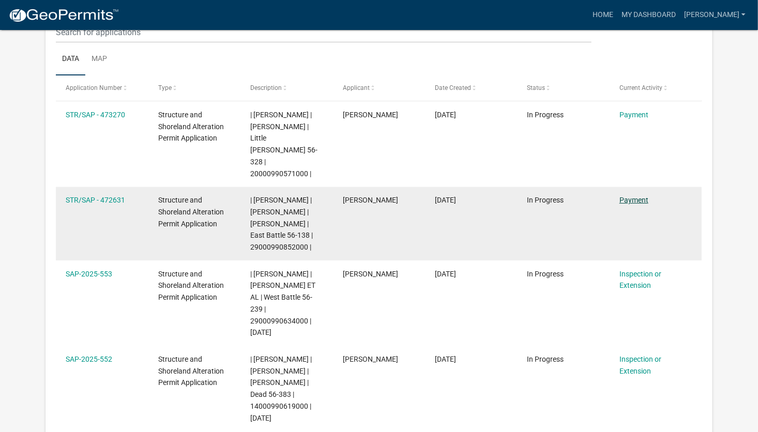  What do you see at coordinates (284, 144) in the screenshot?
I see `span: | Kyle Westergard | MARNA M NELSON TST | Little McDonald 56-328 | 20000990571000 |` at bounding box center [284, 144].